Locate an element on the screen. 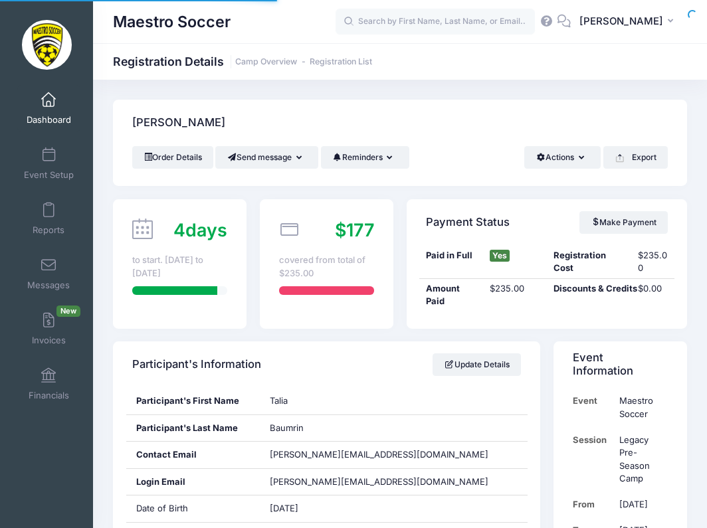 The height and width of the screenshot is (528, 707). button: Actions is located at coordinates (562, 157).